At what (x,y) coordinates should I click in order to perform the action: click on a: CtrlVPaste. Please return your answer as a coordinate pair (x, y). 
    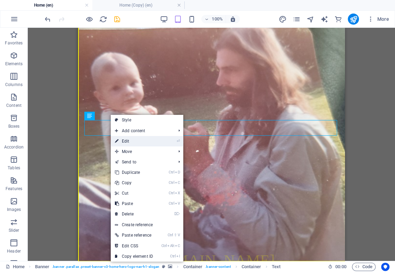
    Looking at the image, I should click on (134, 204).